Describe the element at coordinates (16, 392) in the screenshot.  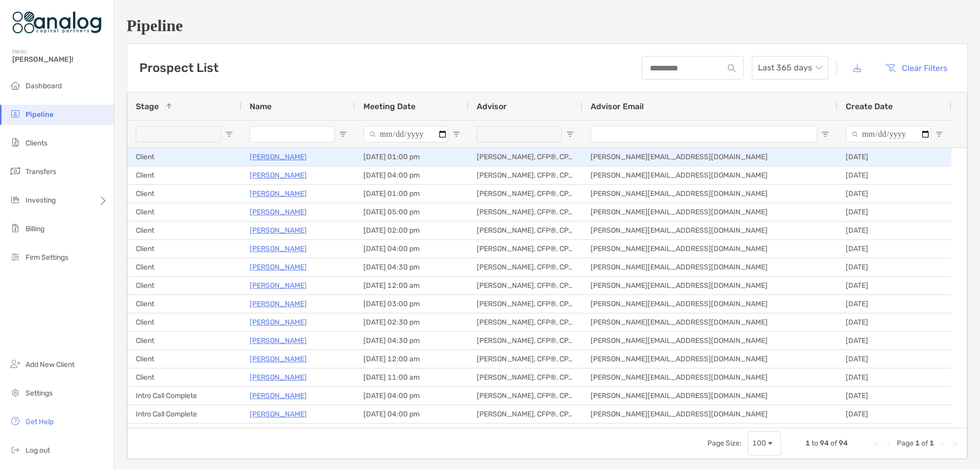
I see `img: settings icon` at that location.